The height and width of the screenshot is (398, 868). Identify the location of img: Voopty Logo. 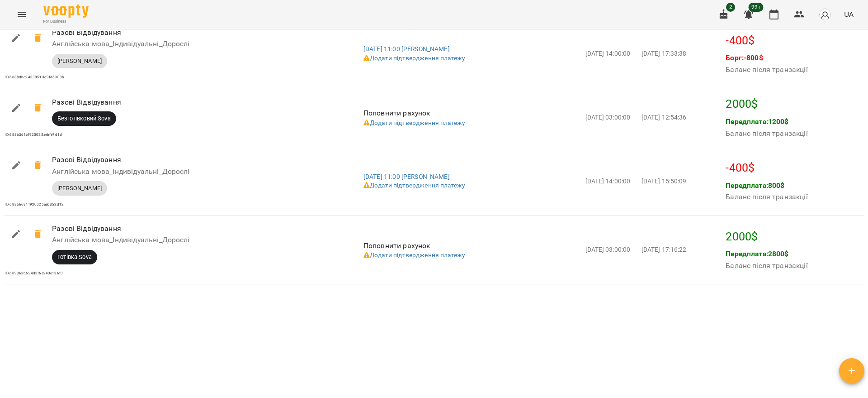
(66, 11).